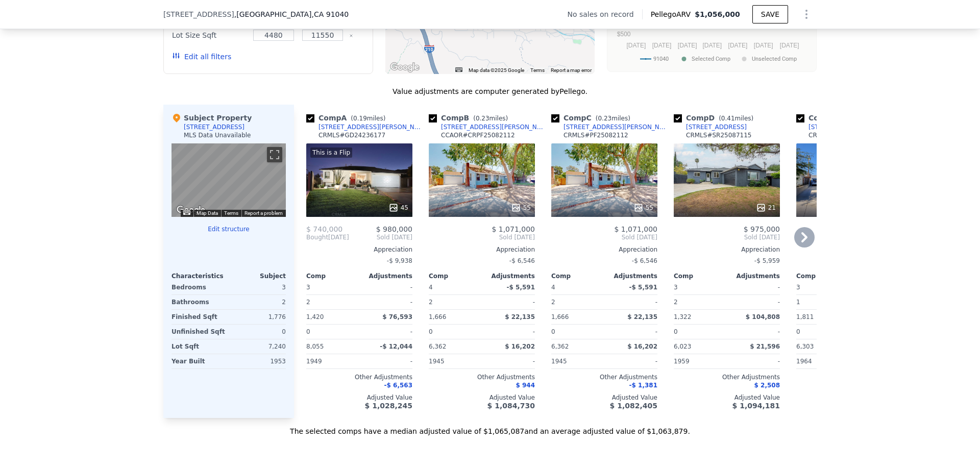 This screenshot has width=980, height=469. What do you see at coordinates (455, 276) in the screenshot?
I see `div: Comp` at bounding box center [455, 276].